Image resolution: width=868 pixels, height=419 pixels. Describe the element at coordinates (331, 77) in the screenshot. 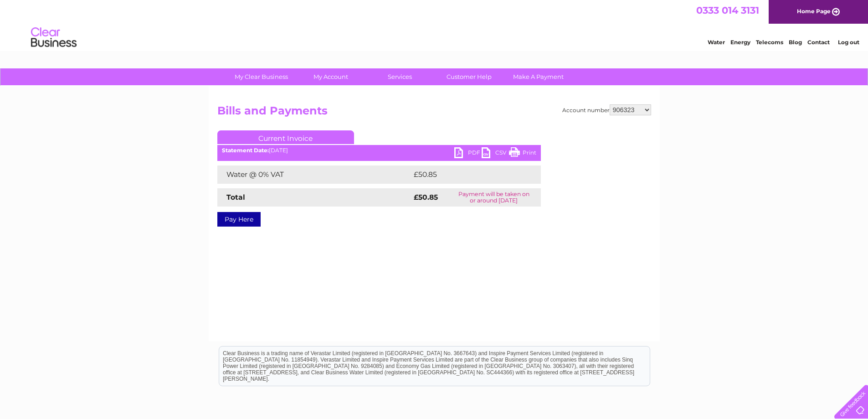

I see `a: My Account` at that location.